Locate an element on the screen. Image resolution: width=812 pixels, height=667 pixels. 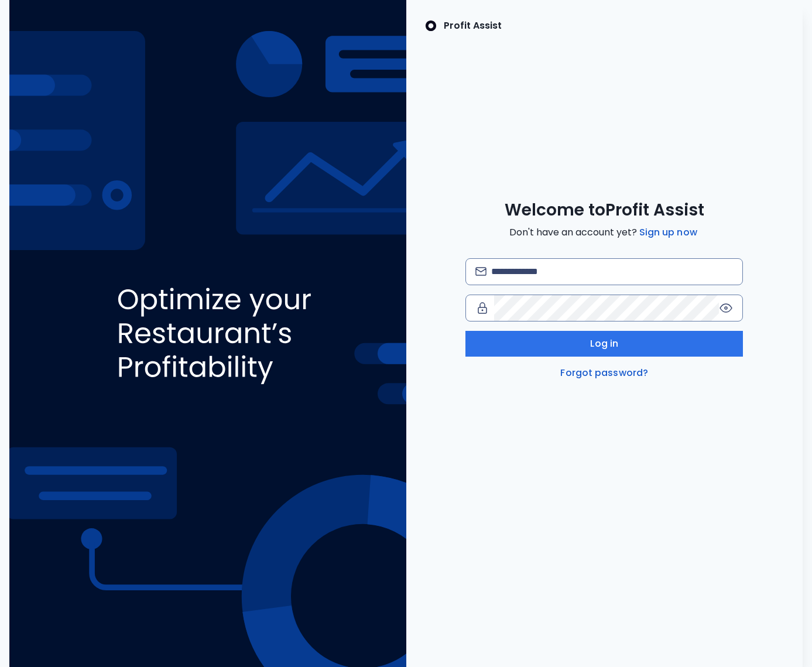
span: Welcome to Profit Assist is located at coordinates (604, 210).